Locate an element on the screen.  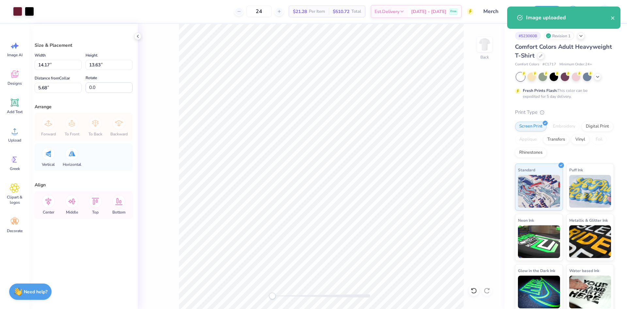
span: Greek is located at coordinates (15, 169).